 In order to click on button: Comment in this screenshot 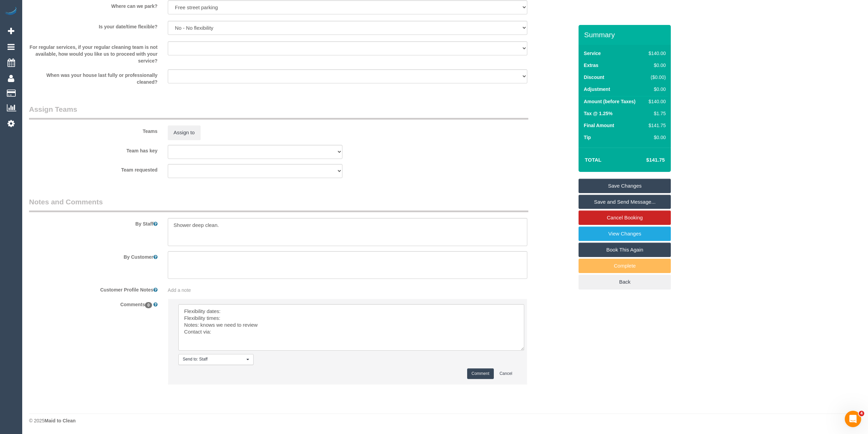, I will do `click(481, 373)`.